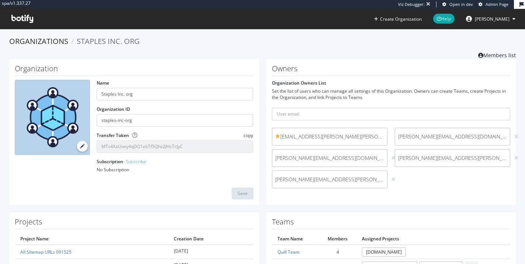  What do you see at coordinates (299, 83) in the screenshot?
I see `label: Organization Owners List` at bounding box center [299, 83].